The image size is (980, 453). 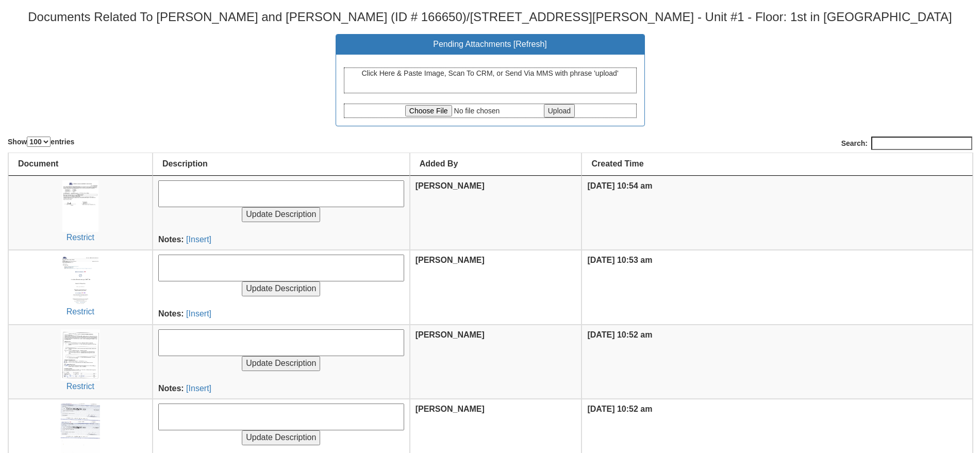 What do you see at coordinates (907, 143) in the screenshot?
I see `label: Search:` at bounding box center [907, 143].